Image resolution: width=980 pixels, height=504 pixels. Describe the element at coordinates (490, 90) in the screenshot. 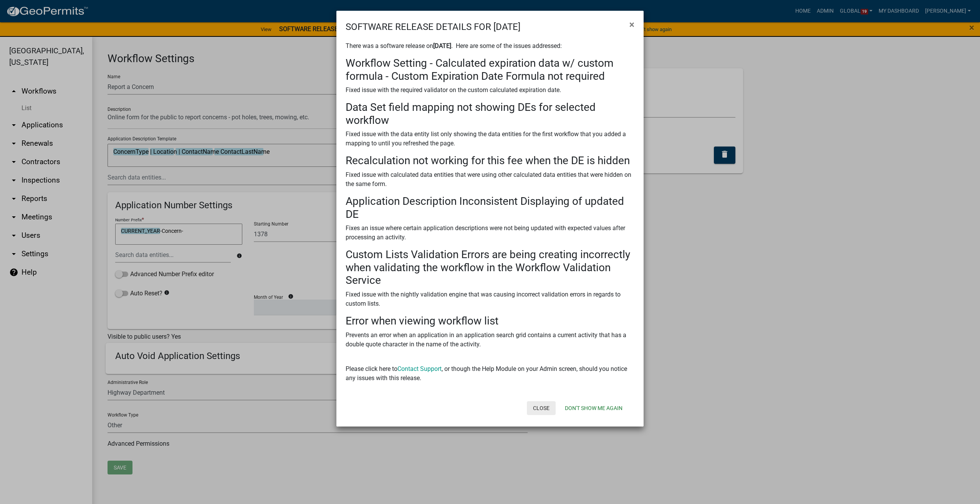

I see `p: Fixed issue with the required validator on the custom calculated expiration date.` at that location.